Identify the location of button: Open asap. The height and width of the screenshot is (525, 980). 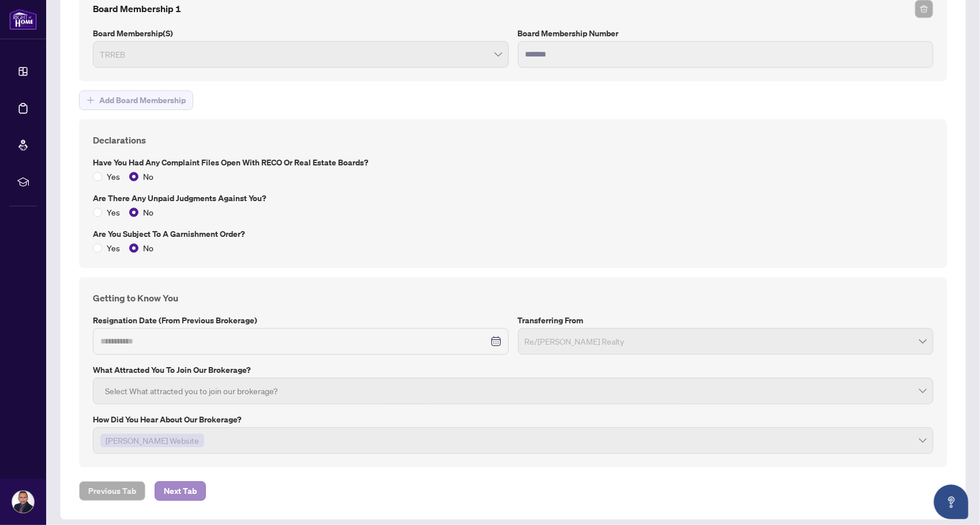
(951, 502).